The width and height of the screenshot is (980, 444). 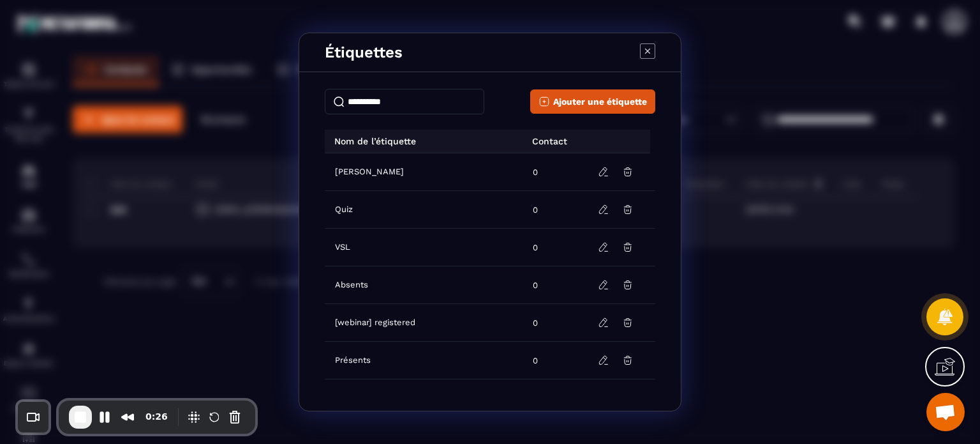 What do you see at coordinates (344, 210) in the screenshot?
I see `span: Quiz` at bounding box center [344, 210].